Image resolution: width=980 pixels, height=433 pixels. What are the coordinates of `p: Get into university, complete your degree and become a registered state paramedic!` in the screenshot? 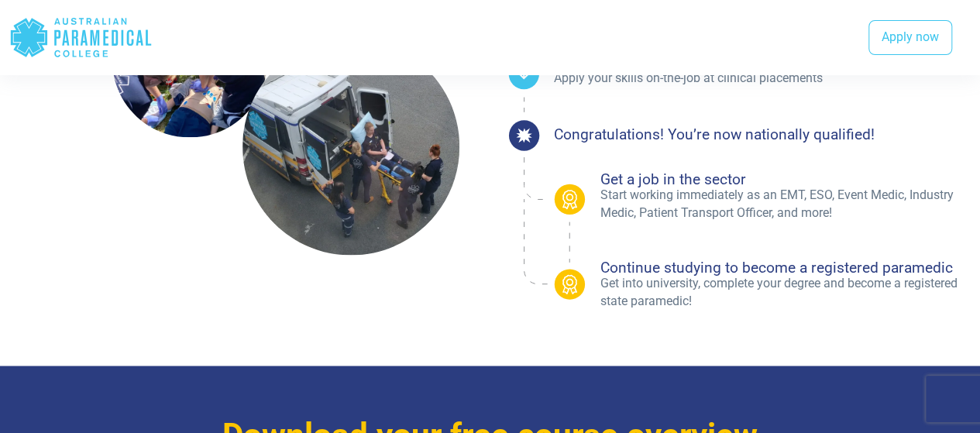 It's located at (785, 292).